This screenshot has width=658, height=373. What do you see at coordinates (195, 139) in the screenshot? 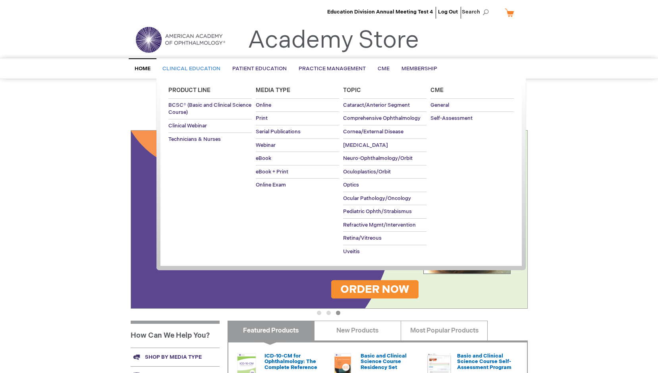
I see `span: Technicians & Nurses` at bounding box center [195, 139].